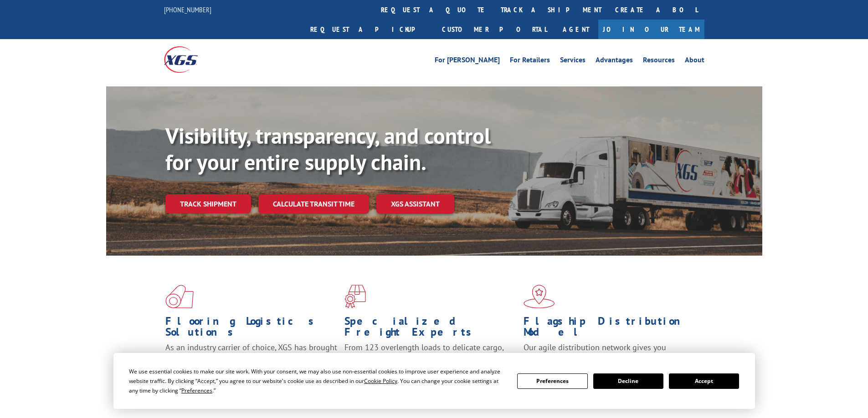  Describe the element at coordinates (614, 62) in the screenshot. I see `a: Advantages` at that location.